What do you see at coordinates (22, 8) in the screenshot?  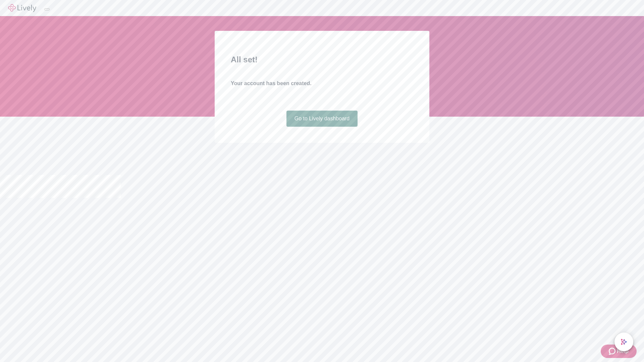 I see `img: Lively` at bounding box center [22, 8].